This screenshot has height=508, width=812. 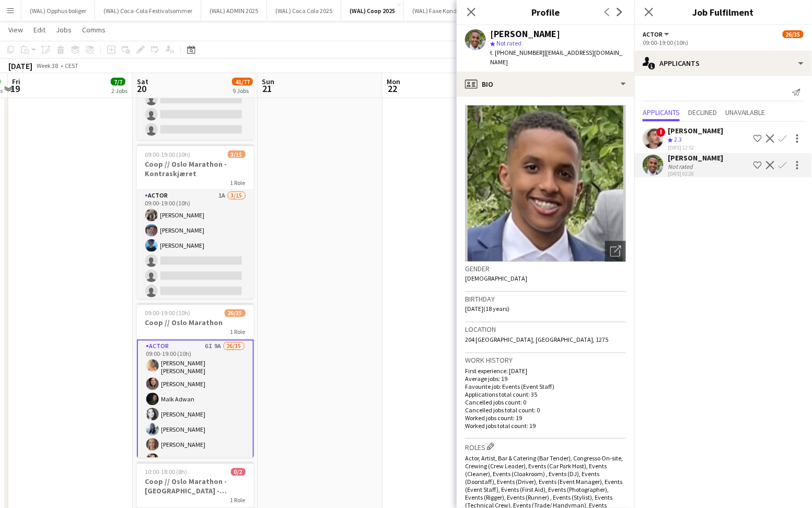 What do you see at coordinates (143, 82) in the screenshot?
I see `span: Sat` at bounding box center [143, 82].